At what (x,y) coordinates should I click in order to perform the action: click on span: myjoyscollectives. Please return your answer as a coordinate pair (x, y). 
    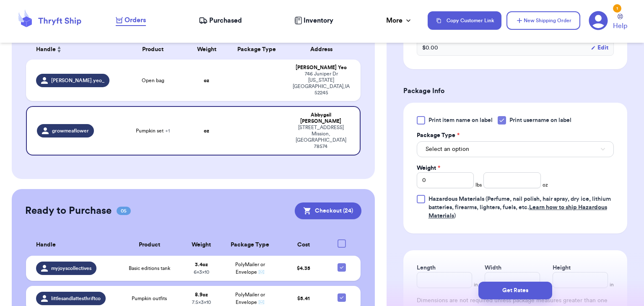
    Looking at the image, I should click on (71, 268).